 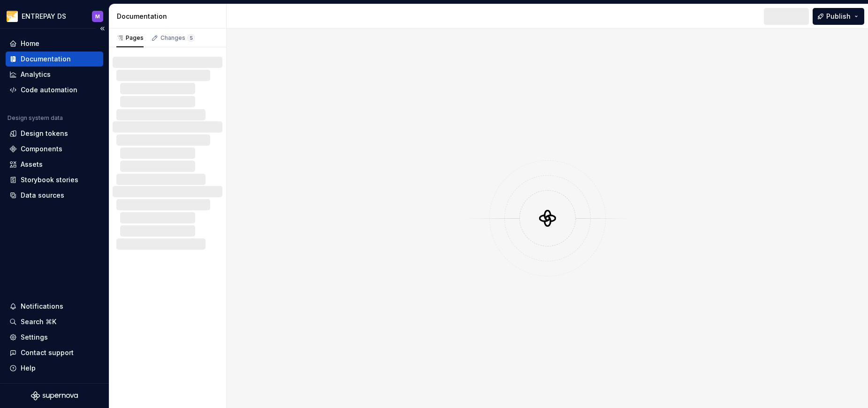 What do you see at coordinates (42, 149) in the screenshot?
I see `div: Components` at bounding box center [42, 149].